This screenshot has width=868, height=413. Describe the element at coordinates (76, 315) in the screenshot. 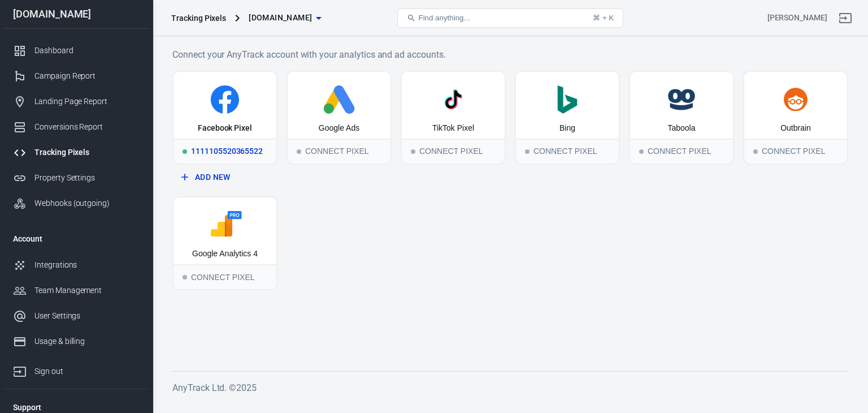

I see `a: User Settings` at that location.